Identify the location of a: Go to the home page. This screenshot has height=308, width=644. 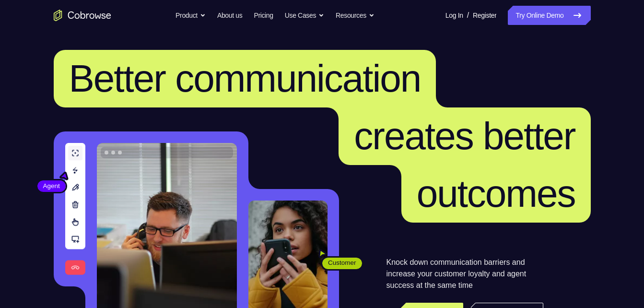
(82, 15).